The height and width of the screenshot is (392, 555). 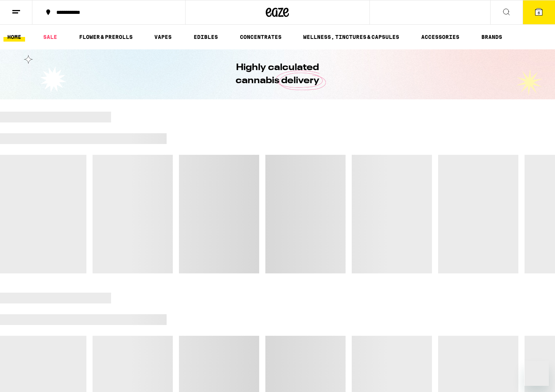 What do you see at coordinates (50, 37) in the screenshot?
I see `a: SALE` at bounding box center [50, 37].